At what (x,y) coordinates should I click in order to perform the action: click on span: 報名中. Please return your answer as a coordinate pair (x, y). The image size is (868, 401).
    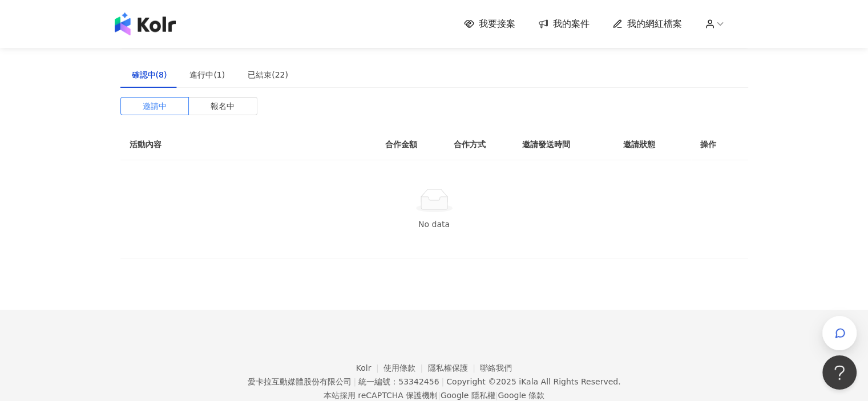
    Looking at the image, I should click on (223, 106).